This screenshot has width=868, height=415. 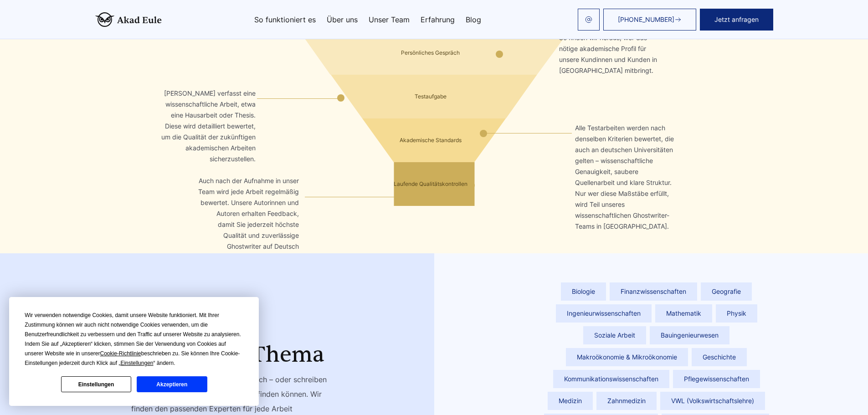 I want to click on span: Persönliches Gespräch, so click(x=433, y=53).